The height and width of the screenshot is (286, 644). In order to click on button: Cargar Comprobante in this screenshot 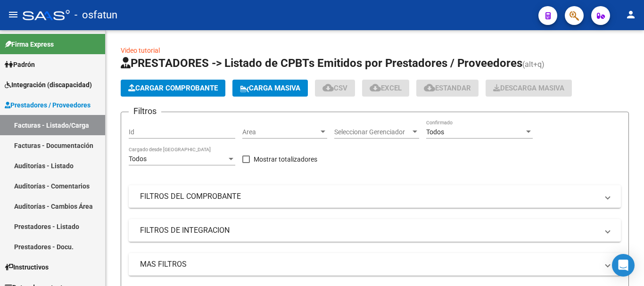, I will do `click(173, 88)`.